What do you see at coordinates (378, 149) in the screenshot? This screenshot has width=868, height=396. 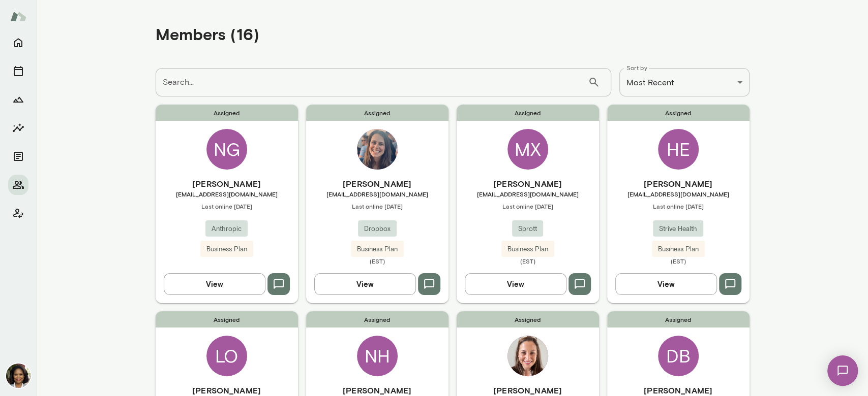 I see `img: Mila Richman` at bounding box center [378, 149].